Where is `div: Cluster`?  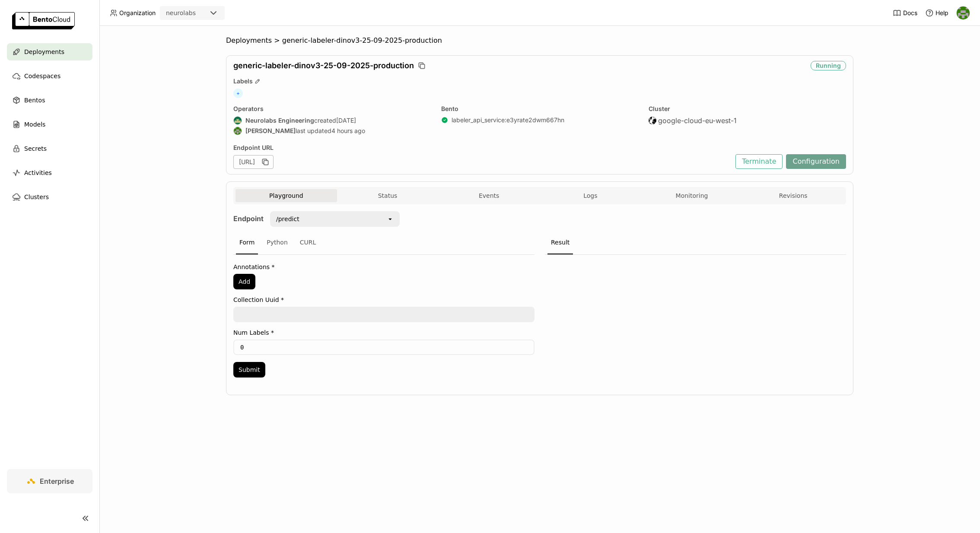
div: Cluster is located at coordinates (747, 109).